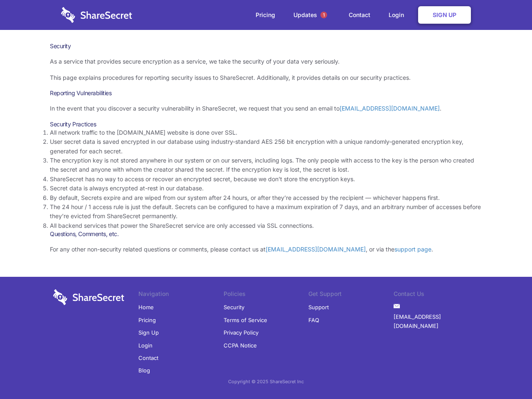  I want to click on p: This page explains procedures for reporting security issues to ShareSecret. Additionally, it prov..., so click(266, 78).